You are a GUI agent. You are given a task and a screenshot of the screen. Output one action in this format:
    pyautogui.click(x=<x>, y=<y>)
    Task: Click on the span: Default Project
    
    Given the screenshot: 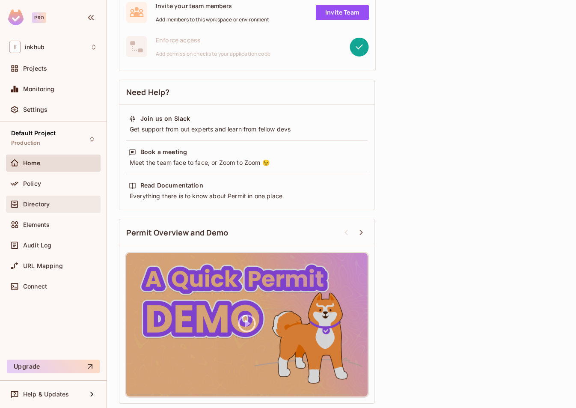 What is the action you would take?
    pyautogui.click(x=33, y=133)
    